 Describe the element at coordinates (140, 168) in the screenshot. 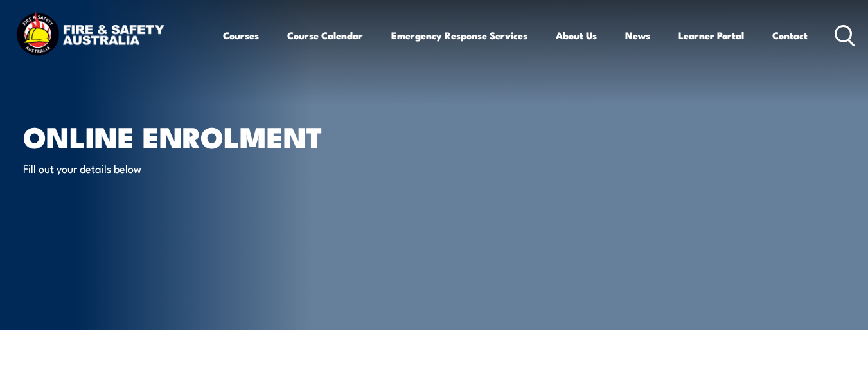

I see `p: Fill out your details below` at that location.